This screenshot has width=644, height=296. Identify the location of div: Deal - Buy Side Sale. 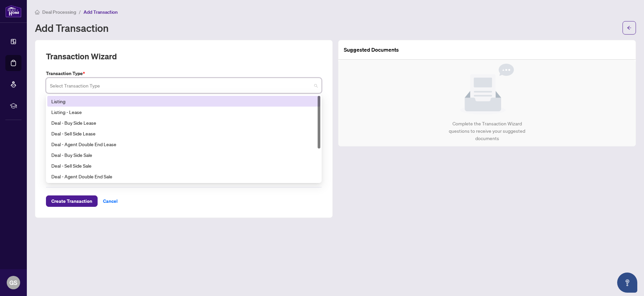
(184, 155).